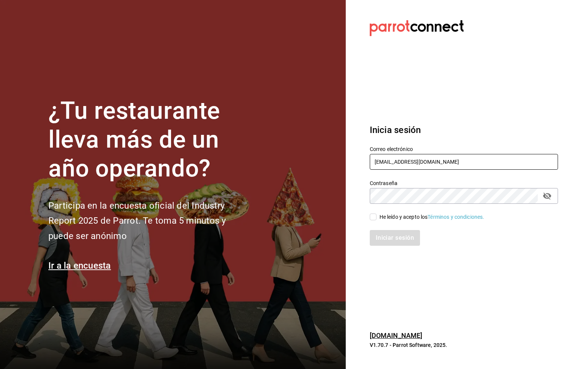 Image resolution: width=576 pixels, height=369 pixels. Describe the element at coordinates (150, 140) in the screenshot. I see `h1: ¿Tu restaurante lleva más de un año operando?` at that location.